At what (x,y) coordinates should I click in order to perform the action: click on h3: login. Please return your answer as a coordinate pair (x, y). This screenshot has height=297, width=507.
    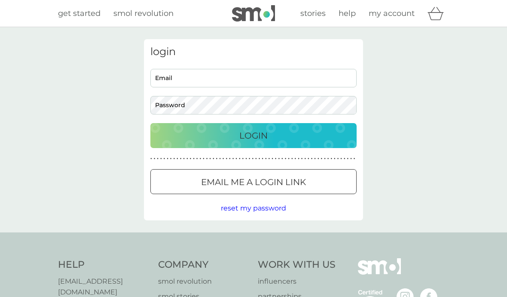
    Looking at the image, I should click on (254, 52).